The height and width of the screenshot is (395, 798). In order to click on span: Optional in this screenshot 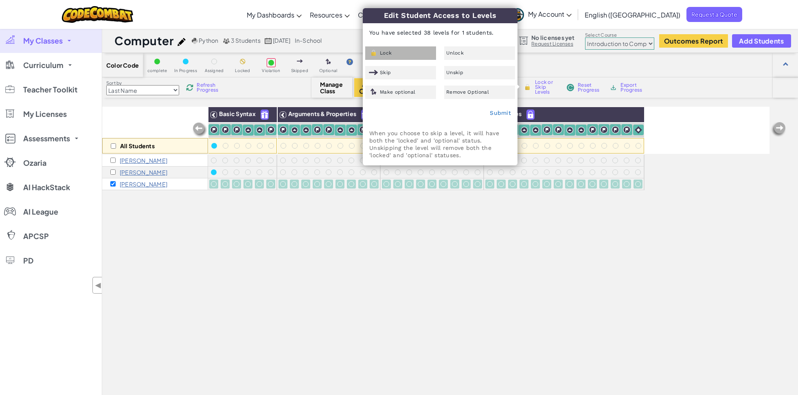, I will do `click(328, 70)`.